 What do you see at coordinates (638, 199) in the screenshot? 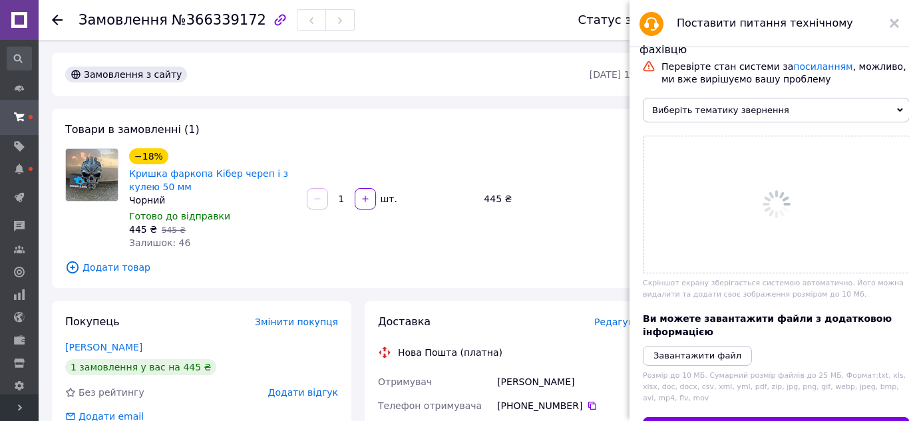
I see `a: Редагувати` at bounding box center [638, 199].